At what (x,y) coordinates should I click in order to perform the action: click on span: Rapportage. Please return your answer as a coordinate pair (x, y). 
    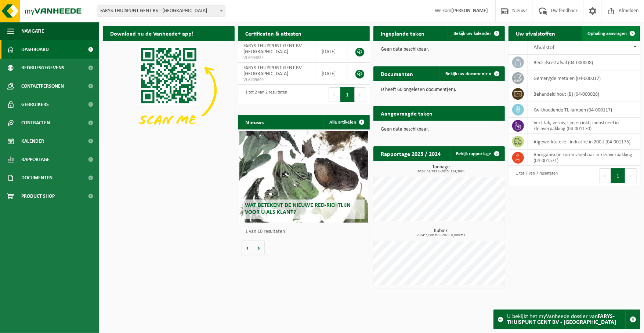
    Looking at the image, I should click on (35, 160).